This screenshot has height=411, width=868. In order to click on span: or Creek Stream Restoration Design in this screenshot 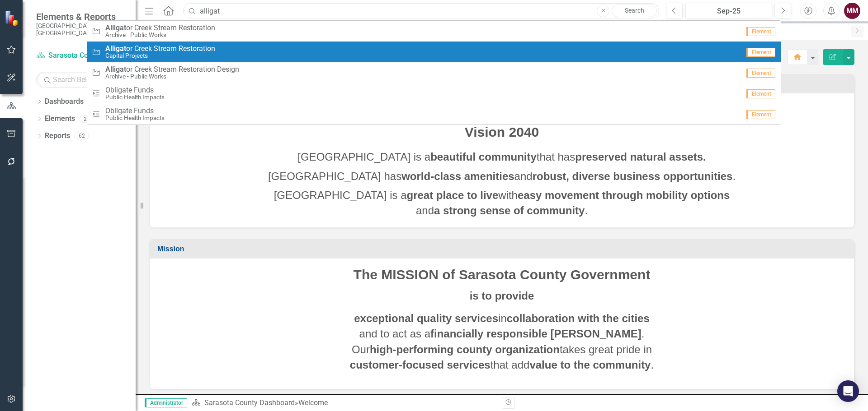, I will do `click(172, 69)`.